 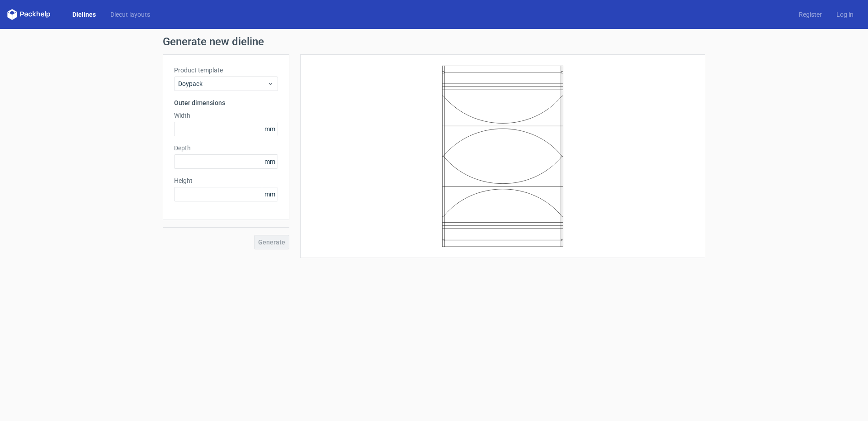 I want to click on h1: Generate new dieline, so click(x=434, y=42).